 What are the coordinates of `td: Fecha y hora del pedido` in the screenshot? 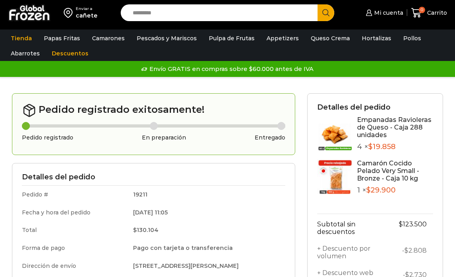 It's located at (74, 212).